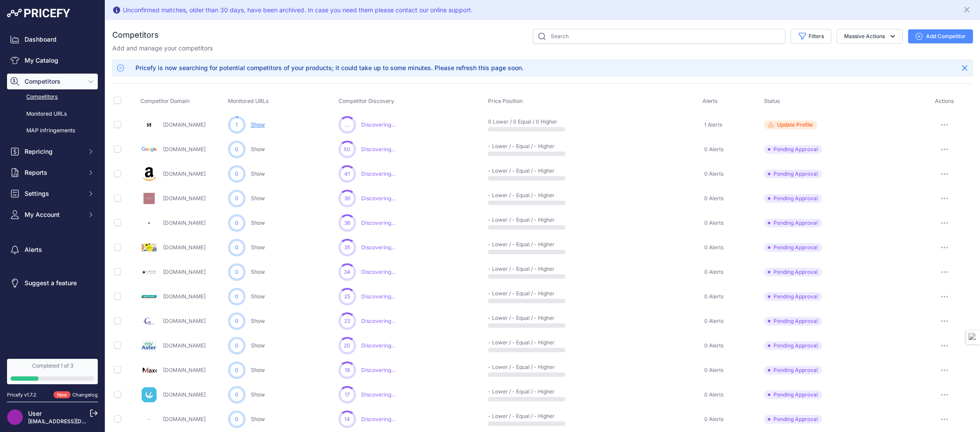  I want to click on span: 17, so click(347, 395).